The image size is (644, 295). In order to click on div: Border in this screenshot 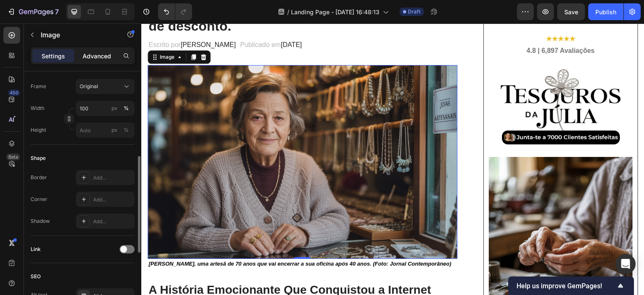, I will do `click(39, 177)`.